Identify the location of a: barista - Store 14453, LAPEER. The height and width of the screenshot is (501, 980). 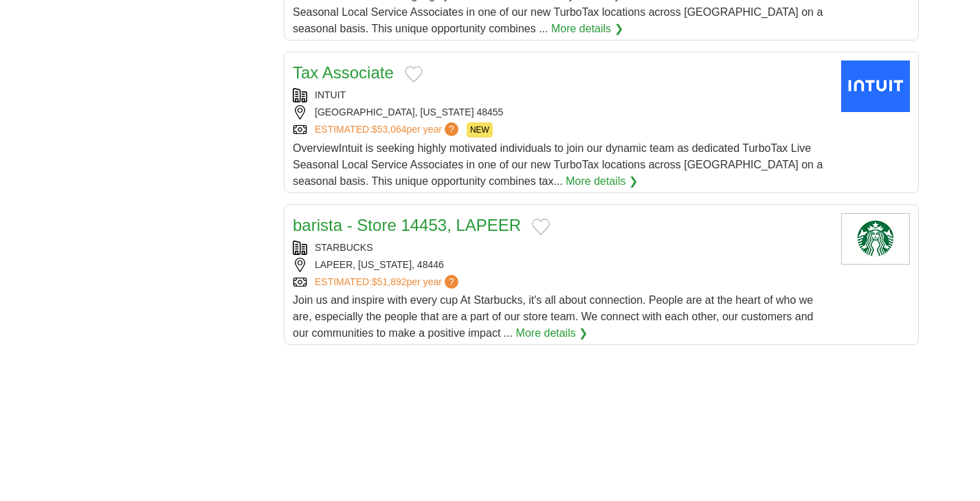
(407, 225).